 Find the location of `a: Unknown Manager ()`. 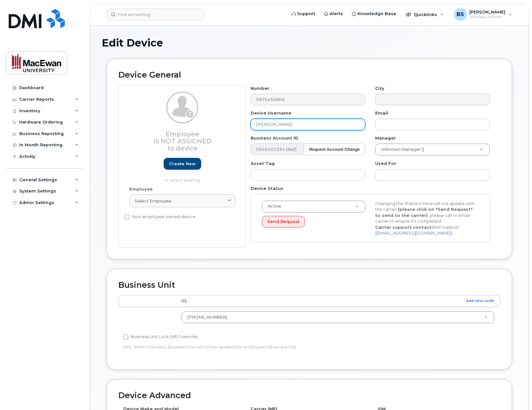

a: Unknown Manager () is located at coordinates (432, 149).